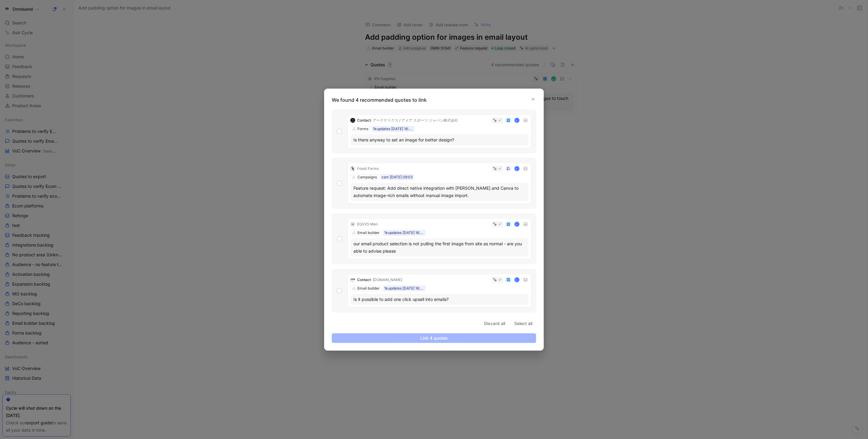 The height and width of the screenshot is (439, 868). What do you see at coordinates (495, 324) in the screenshot?
I see `button: Discard all` at bounding box center [495, 324].